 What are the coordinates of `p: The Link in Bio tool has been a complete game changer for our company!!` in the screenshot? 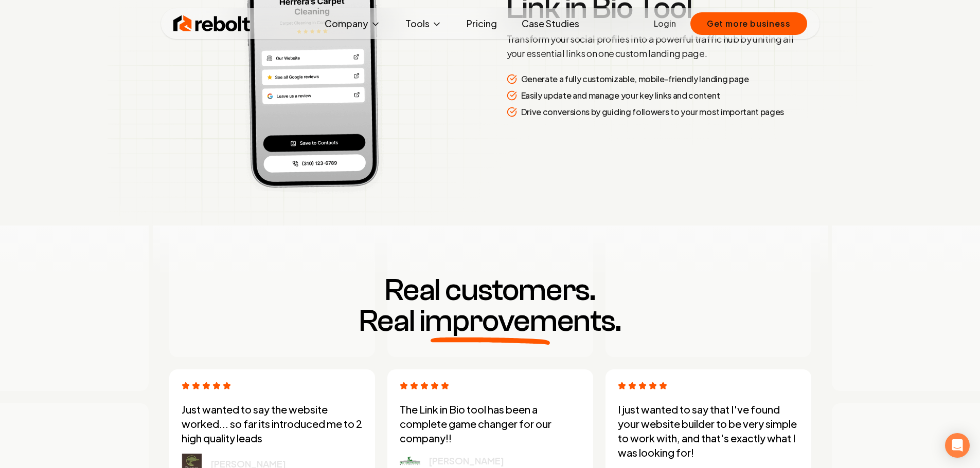 It's located at (490, 425).